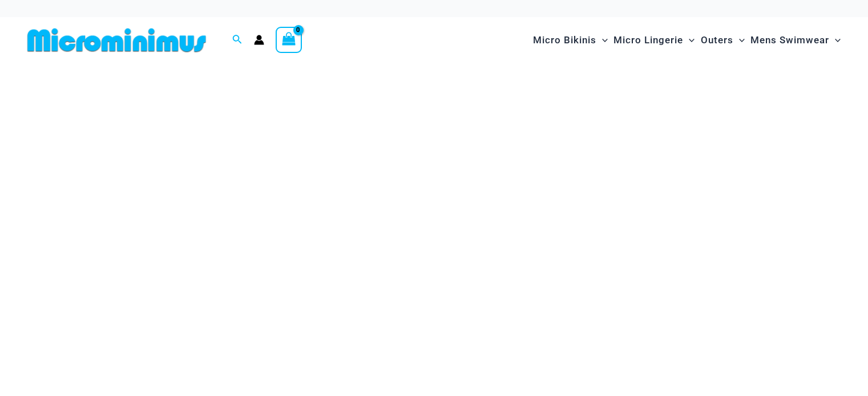  Describe the element at coordinates (288, 40) in the screenshot. I see `a: View Shopping Cart, empty` at that location.